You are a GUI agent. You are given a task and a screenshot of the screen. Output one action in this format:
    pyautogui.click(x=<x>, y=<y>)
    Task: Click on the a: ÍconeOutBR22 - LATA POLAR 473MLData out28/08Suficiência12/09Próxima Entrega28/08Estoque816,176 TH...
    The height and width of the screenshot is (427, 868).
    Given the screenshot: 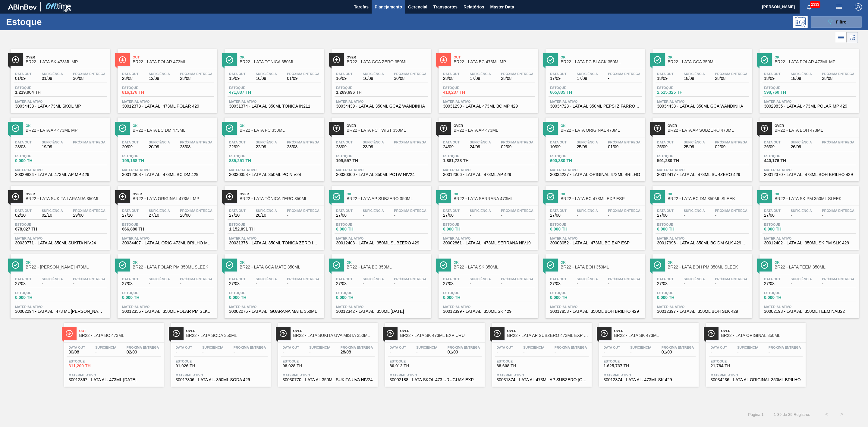 What is the action you would take?
    pyautogui.click(x=167, y=79)
    